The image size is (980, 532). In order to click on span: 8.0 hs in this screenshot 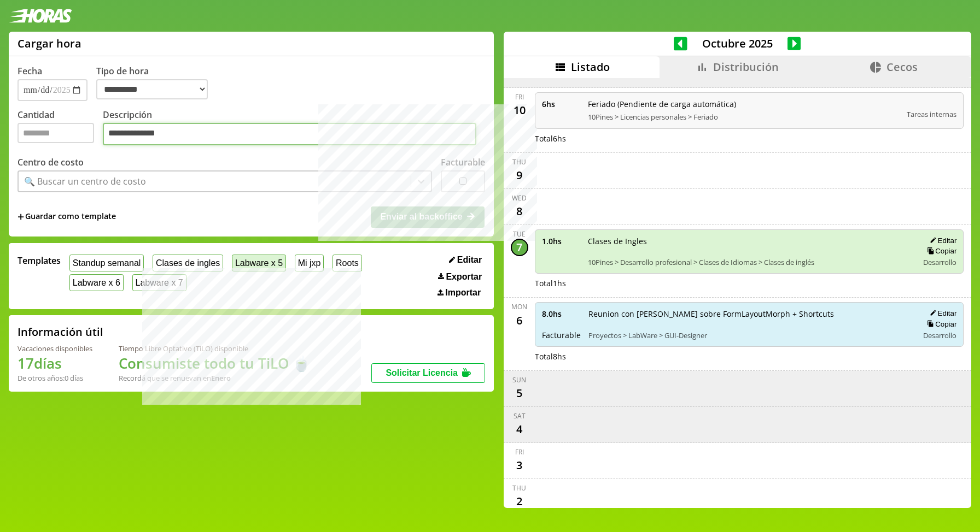, I will do `click(561, 314)`.